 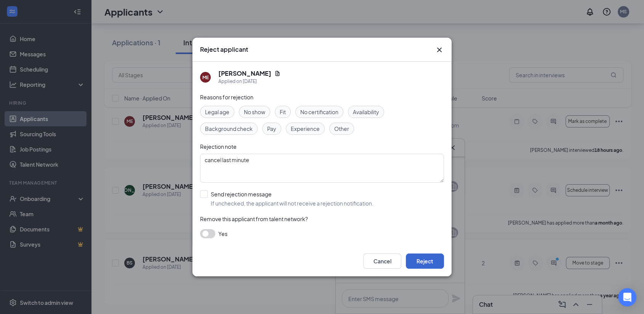 What do you see at coordinates (217, 112) in the screenshot?
I see `span: Legal age` at bounding box center [217, 112].